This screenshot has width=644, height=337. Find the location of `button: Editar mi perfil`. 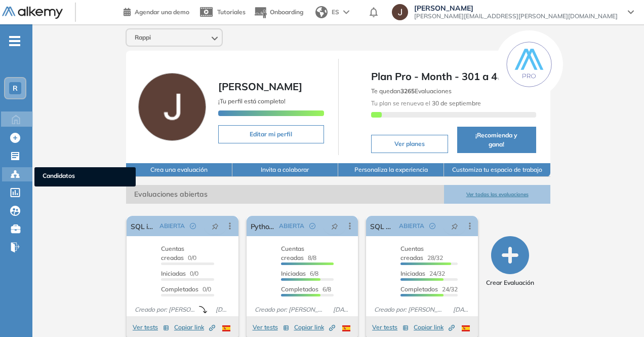

button: Editar mi perfil is located at coordinates (271, 134).